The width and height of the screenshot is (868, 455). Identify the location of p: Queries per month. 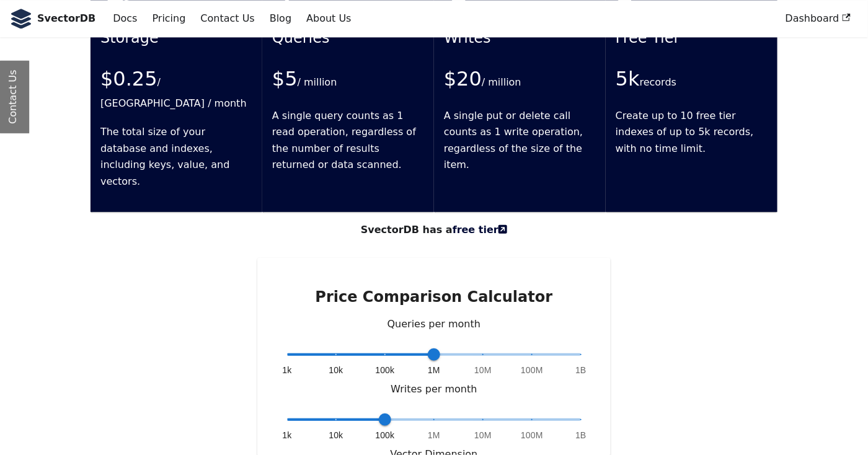
(434, 325).